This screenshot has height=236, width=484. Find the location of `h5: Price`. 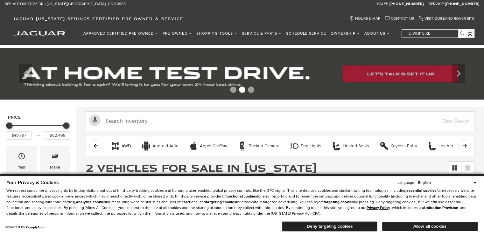

h5: Price is located at coordinates (38, 117).